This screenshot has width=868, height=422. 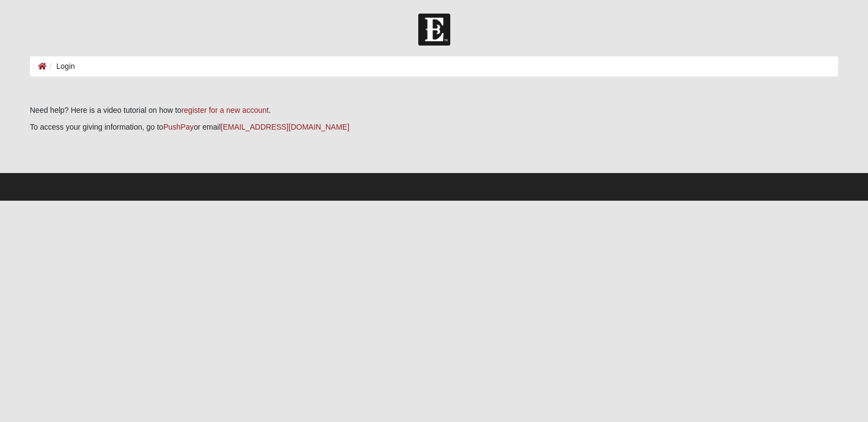 What do you see at coordinates (179, 127) in the screenshot?
I see `a: PushPay` at bounding box center [179, 127].